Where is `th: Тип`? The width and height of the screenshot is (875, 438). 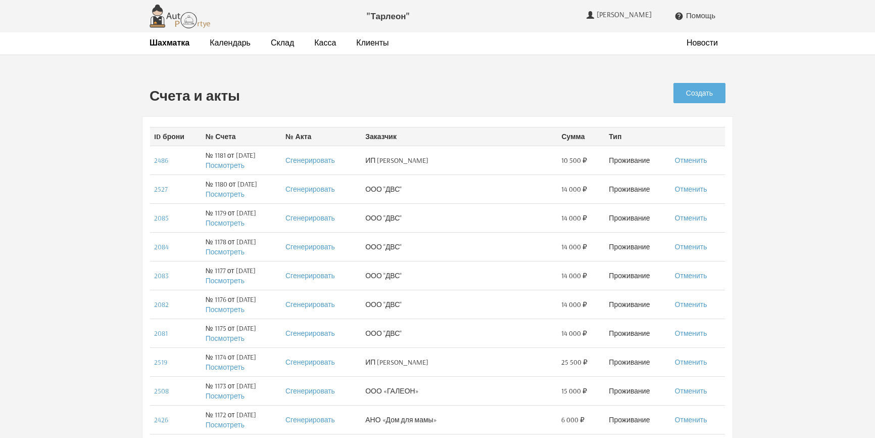 th: Тип is located at coordinates (638, 136).